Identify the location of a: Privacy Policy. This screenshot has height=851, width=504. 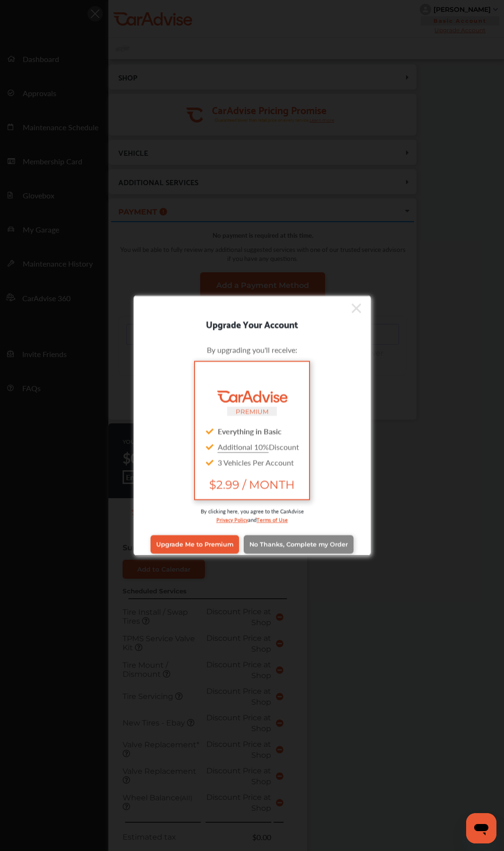
(232, 519).